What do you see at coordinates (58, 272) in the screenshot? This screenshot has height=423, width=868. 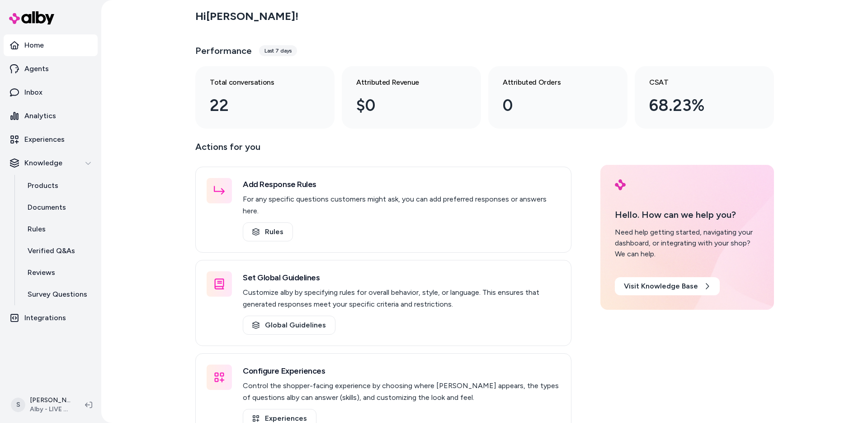 I see `a: Reviews` at bounding box center [58, 272].